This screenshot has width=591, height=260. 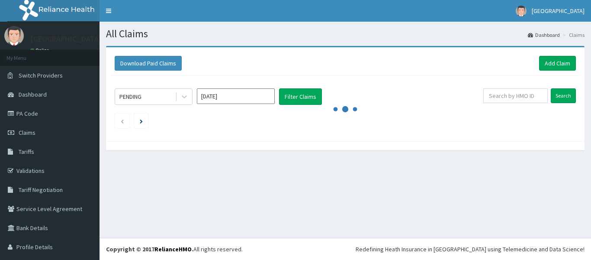 I want to click on a: Online, so click(x=41, y=50).